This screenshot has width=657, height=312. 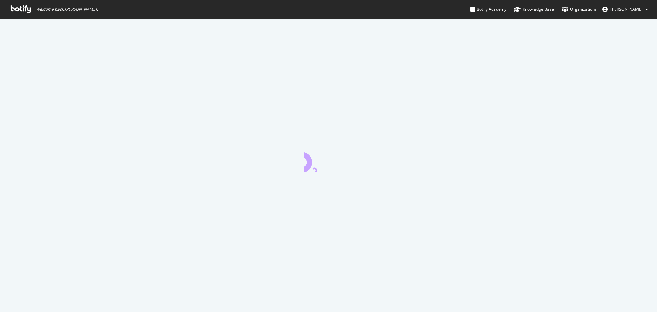 What do you see at coordinates (627, 9) in the screenshot?
I see `span: Michelle Stephens` at bounding box center [627, 9].